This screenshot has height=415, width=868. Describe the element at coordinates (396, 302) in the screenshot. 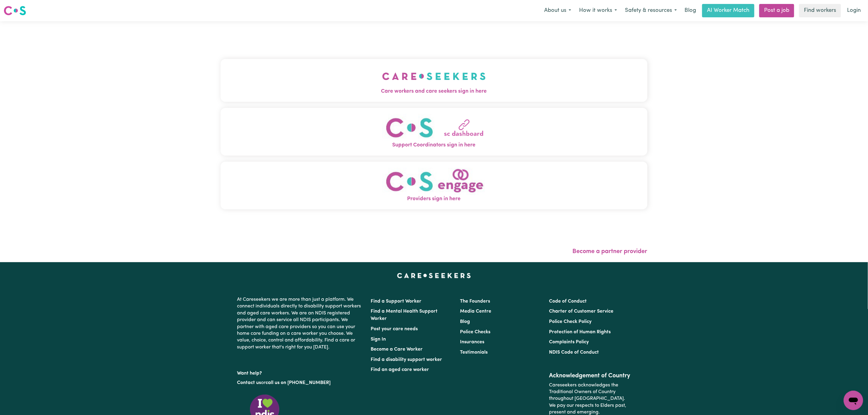

I see `a: Find a Support Worker` at that location.